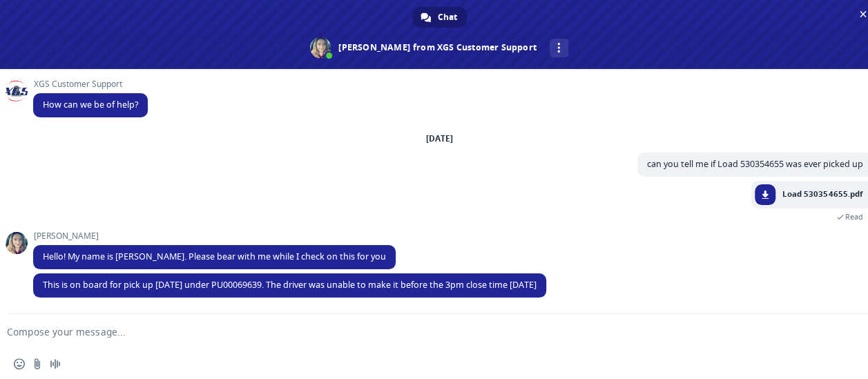  I want to click on div: More channels, so click(558, 48).